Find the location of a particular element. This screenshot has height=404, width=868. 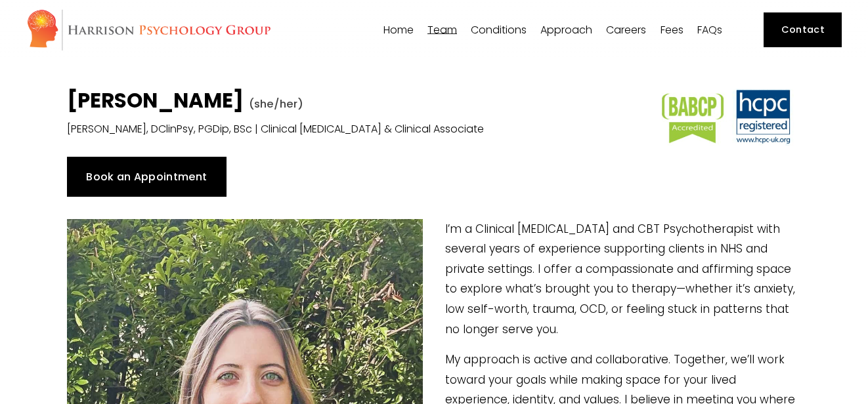

span: Conditions is located at coordinates (498, 30).